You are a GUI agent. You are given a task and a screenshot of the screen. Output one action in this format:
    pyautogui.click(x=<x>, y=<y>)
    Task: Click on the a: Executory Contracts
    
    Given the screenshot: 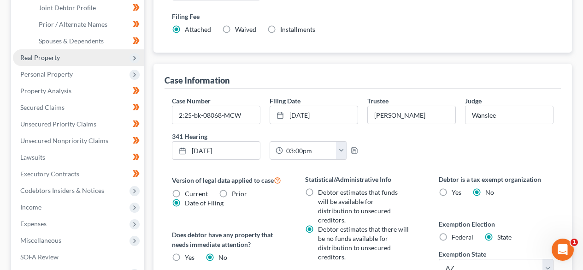 What is the action you would take?
    pyautogui.click(x=78, y=174)
    